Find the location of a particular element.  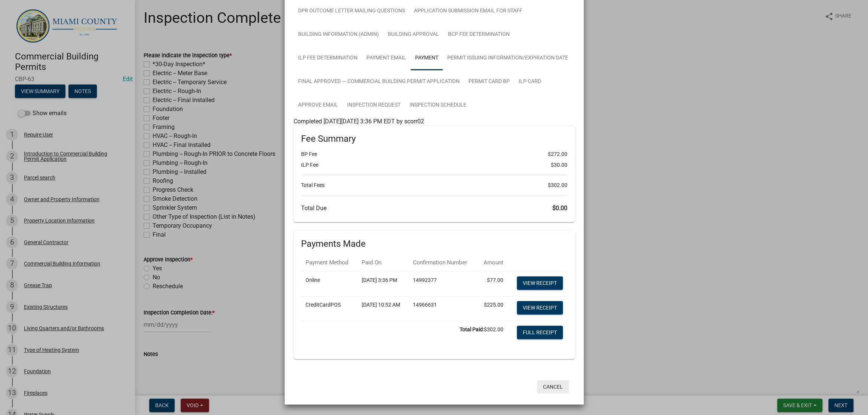

td: Online is located at coordinates (329, 284).